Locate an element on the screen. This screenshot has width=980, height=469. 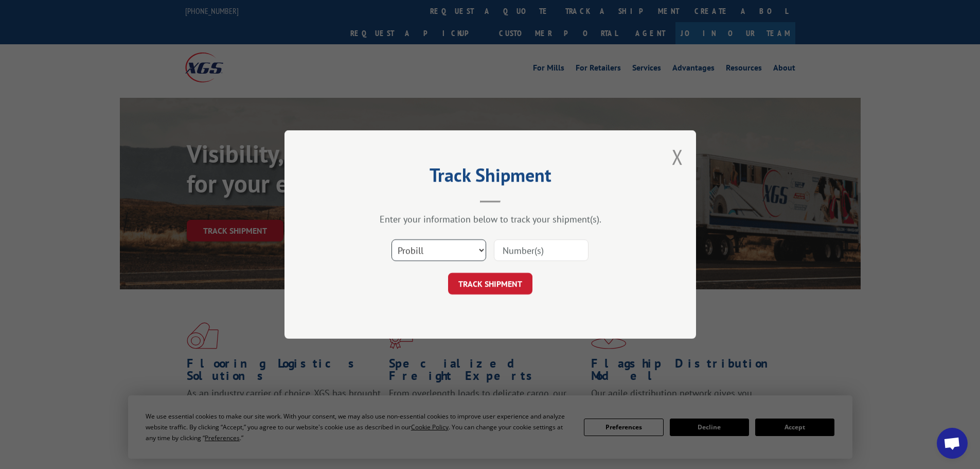
h2: Track Shipment is located at coordinates (490, 178).